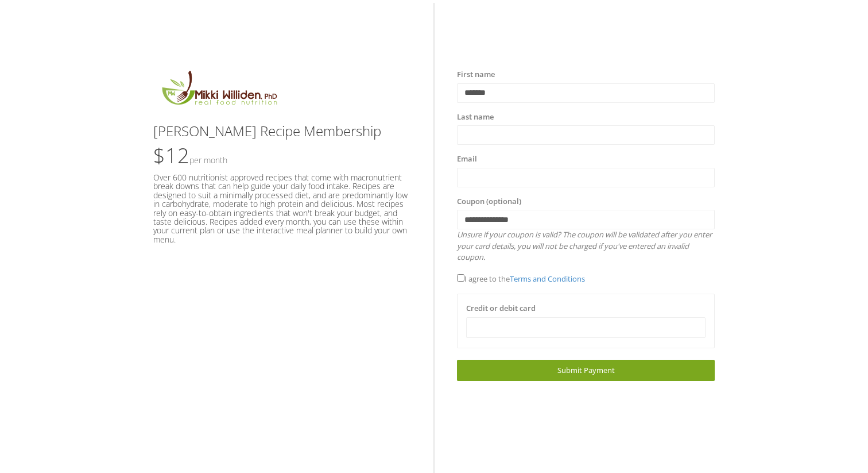  Describe the element at coordinates (489, 202) in the screenshot. I see `label: Coupon (optional)` at that location.